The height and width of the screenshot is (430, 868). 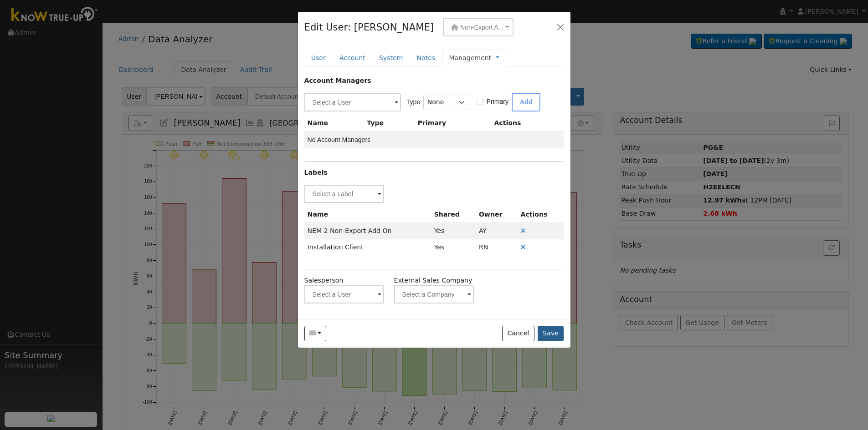 I want to click on span: Non-Export A..., so click(x=482, y=27).